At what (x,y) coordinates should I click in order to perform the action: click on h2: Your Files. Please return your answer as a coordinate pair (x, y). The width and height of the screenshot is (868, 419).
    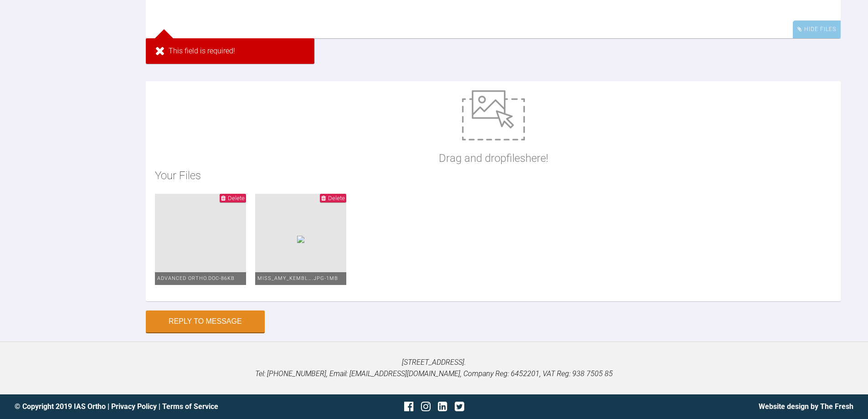
    Looking at the image, I should click on (493, 175).